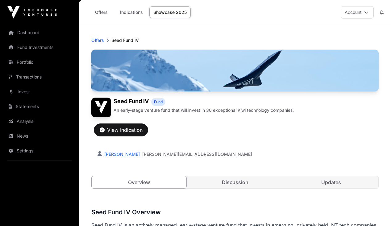 Image resolution: width=391 pixels, height=226 pixels. Describe the element at coordinates (32, 12) in the screenshot. I see `img: Icehouse Ventures Logo` at that location.